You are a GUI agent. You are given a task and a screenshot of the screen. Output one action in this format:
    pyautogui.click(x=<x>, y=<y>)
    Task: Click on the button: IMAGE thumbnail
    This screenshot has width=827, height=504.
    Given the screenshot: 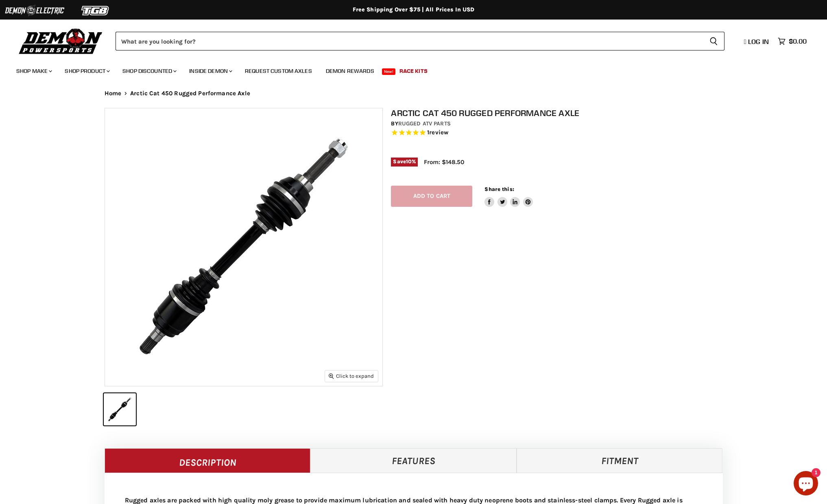 What is the action you would take?
    pyautogui.click(x=120, y=409)
    